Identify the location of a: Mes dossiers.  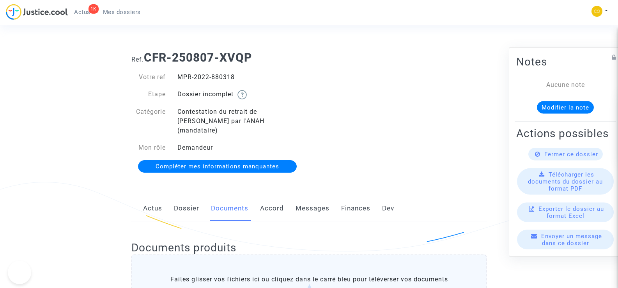
(122, 12).